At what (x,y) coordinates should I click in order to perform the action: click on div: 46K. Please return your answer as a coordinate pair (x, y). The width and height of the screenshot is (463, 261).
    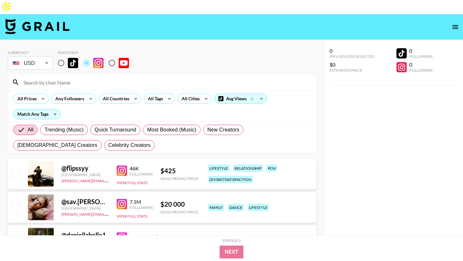
    Looking at the image, I should click on (141, 168).